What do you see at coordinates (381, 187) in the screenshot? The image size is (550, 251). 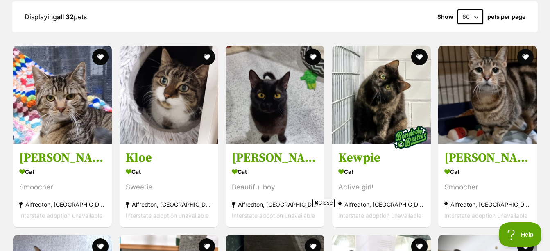 I see `div: Active girl!` at bounding box center [381, 187].